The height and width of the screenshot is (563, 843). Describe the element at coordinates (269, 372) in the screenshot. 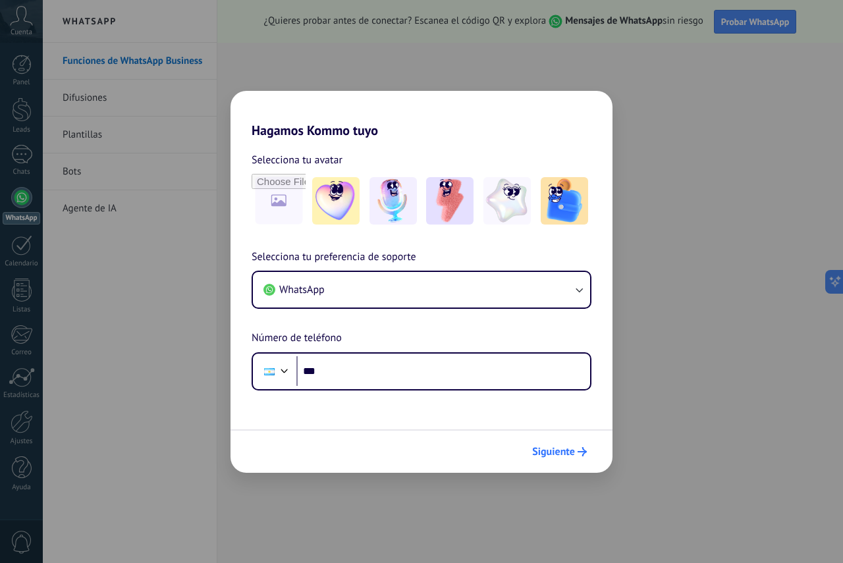

I see `div: Argentina: + 54` at that location.